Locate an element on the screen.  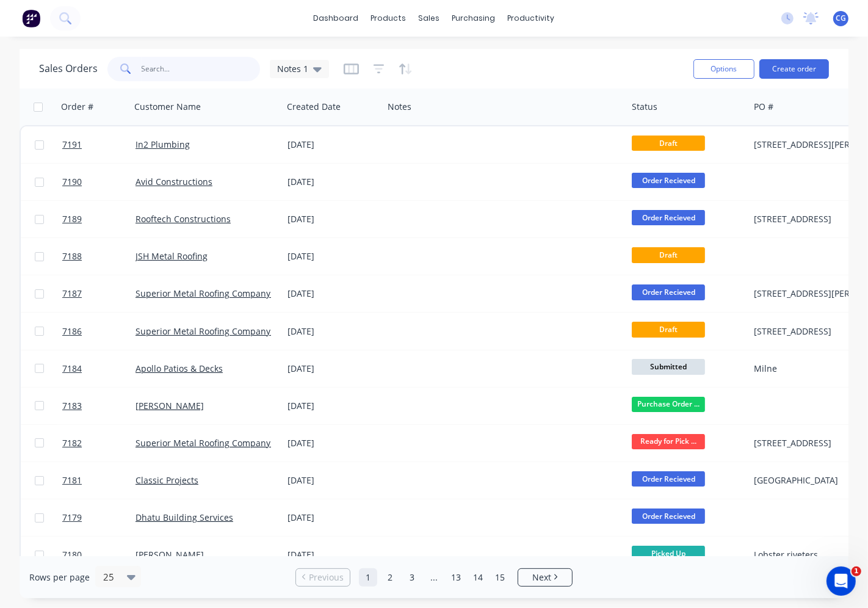
div: PO # is located at coordinates (764, 107).